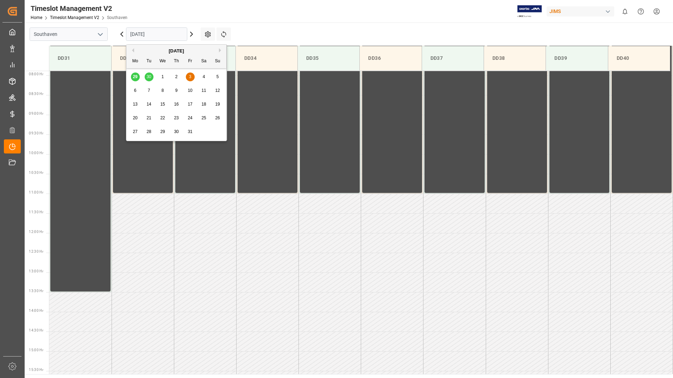 This screenshot has height=378, width=673. Describe the element at coordinates (36, 94) in the screenshot. I see `span: 08:30 Hr` at that location.